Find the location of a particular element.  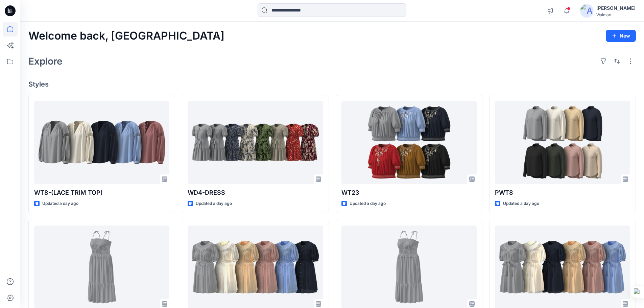

a: PWT8 is located at coordinates (563, 142).